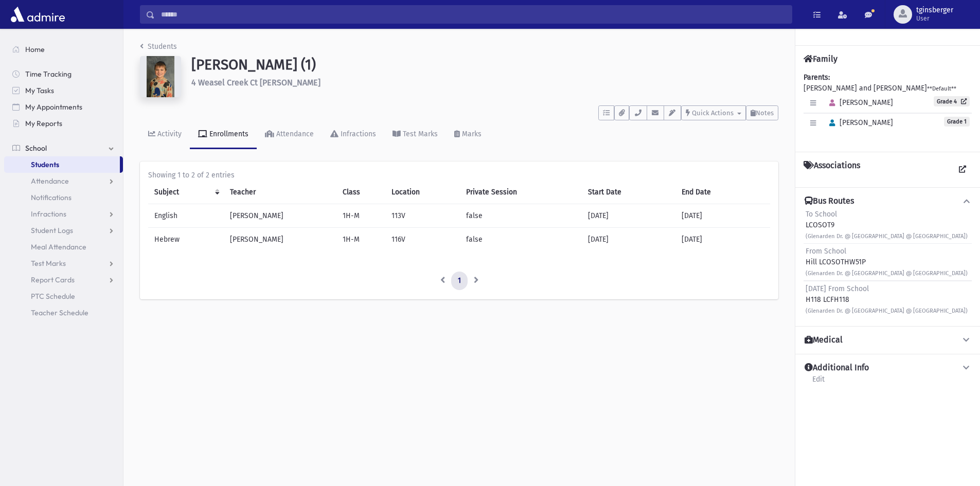 Image resolution: width=980 pixels, height=486 pixels. Describe the element at coordinates (935, 10) in the screenshot. I see `span: tginsberger` at that location.